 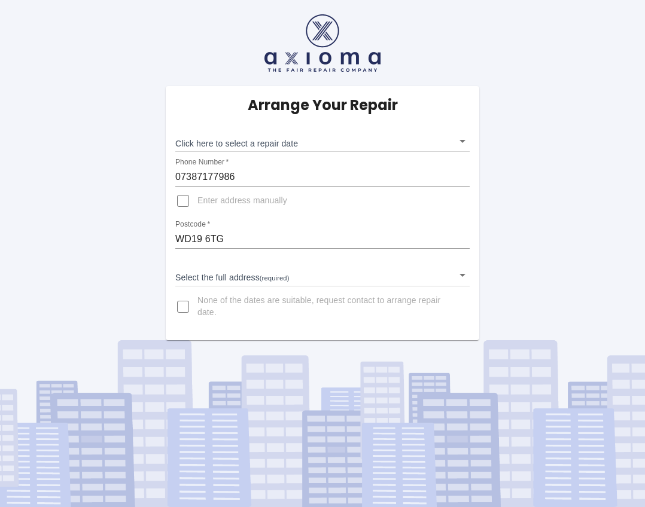 I want to click on span: Enter address manually, so click(x=242, y=201).